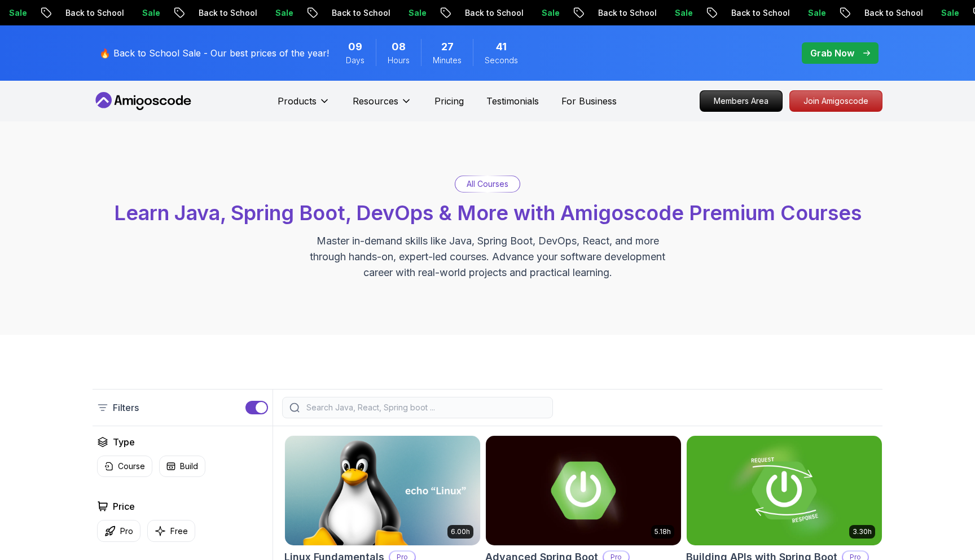 The height and width of the screenshot is (560, 975). Describe the element at coordinates (488, 257) in the screenshot. I see `p: Master in-demand skills like Java, Spring Boot, DevOps, React, and more through hands-on, expert-...` at that location.